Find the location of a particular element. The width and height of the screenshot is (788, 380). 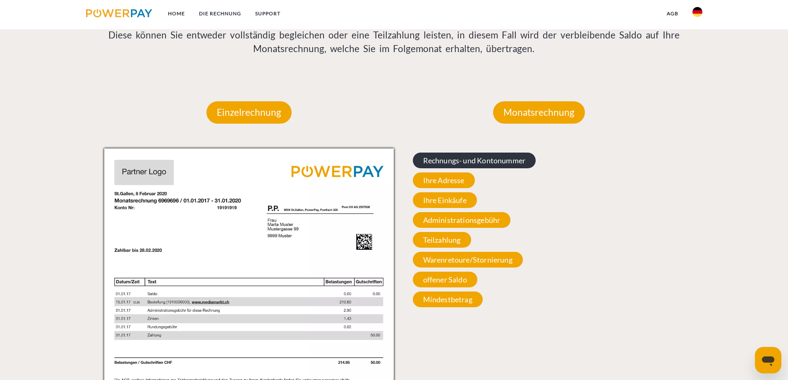

span: Warenretoure/Stornierung is located at coordinates (468, 260).